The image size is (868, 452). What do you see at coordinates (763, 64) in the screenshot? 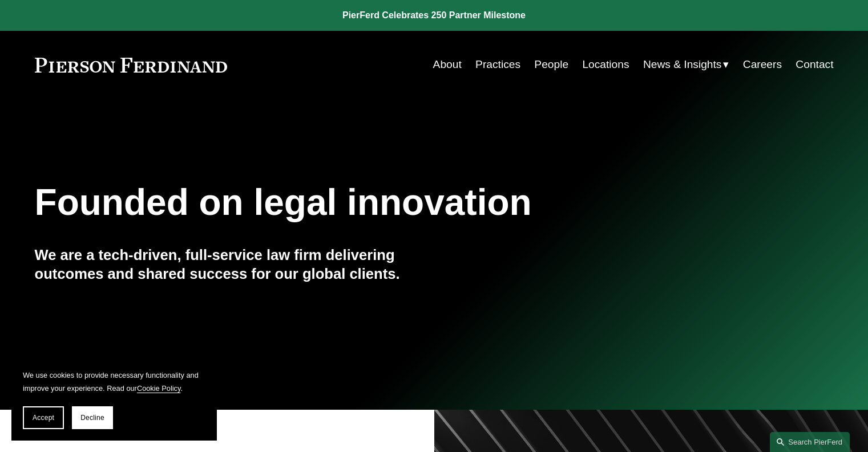
I see `a: Careers` at bounding box center [763, 64].